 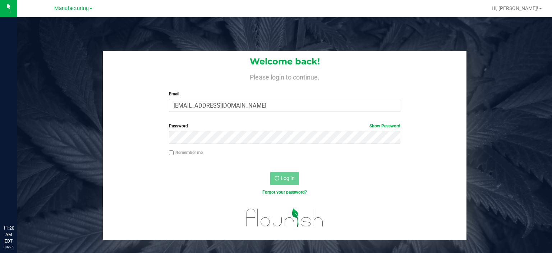 I want to click on a: Forgot your password?, so click(x=285, y=192).